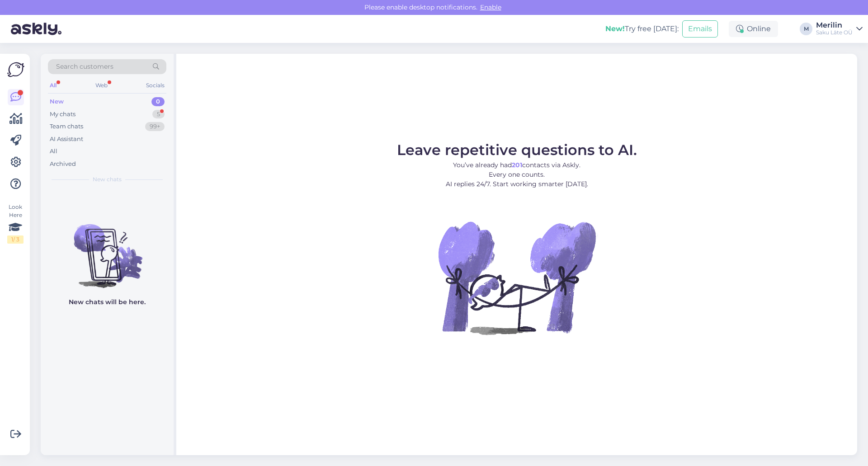 Image resolution: width=868 pixels, height=466 pixels. I want to click on div: Merilin, so click(834, 25).